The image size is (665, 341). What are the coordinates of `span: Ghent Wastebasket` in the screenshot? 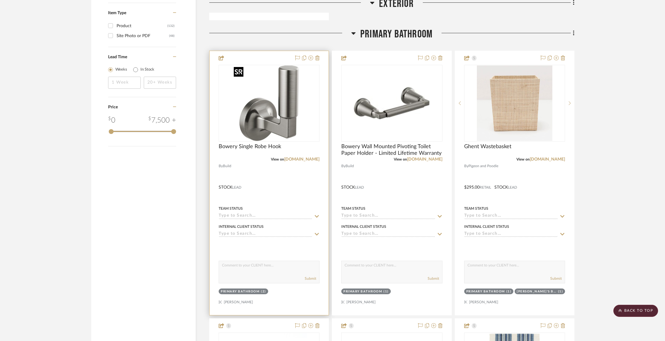 It's located at (488, 147).